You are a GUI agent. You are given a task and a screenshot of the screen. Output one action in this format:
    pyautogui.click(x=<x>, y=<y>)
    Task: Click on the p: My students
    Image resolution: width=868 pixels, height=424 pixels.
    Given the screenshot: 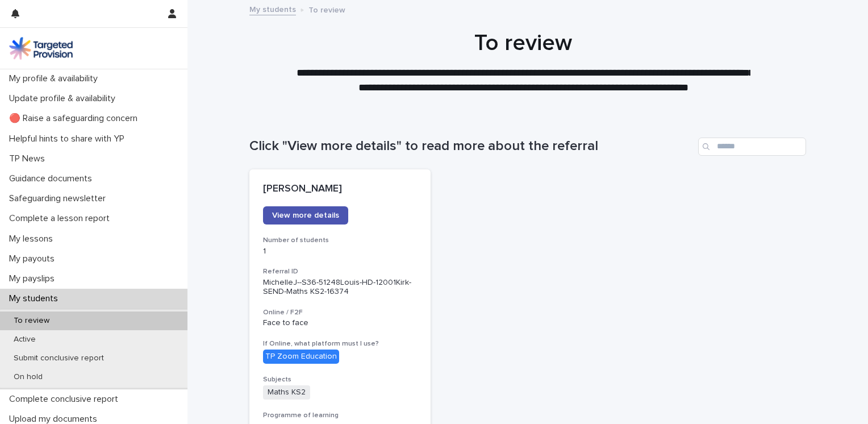 What is the action you would take?
    pyautogui.click(x=36, y=298)
    